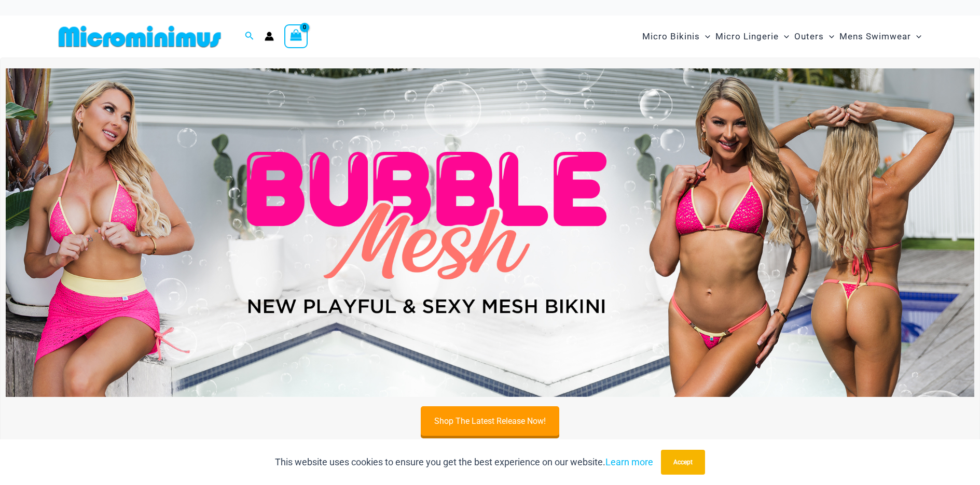 The height and width of the screenshot is (485, 980). I want to click on a: Learn more, so click(629, 462).